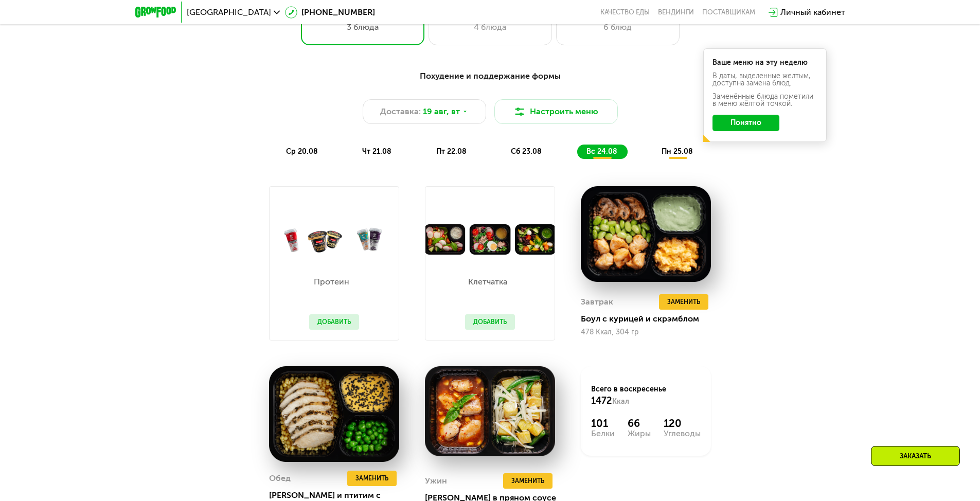 This screenshot has width=980, height=501. Describe the element at coordinates (400, 111) in the screenshot. I see `span: Доставка:` at that location.